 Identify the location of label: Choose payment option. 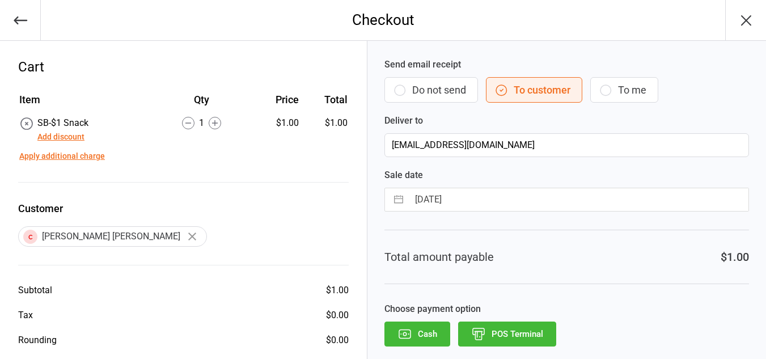
(566, 309).